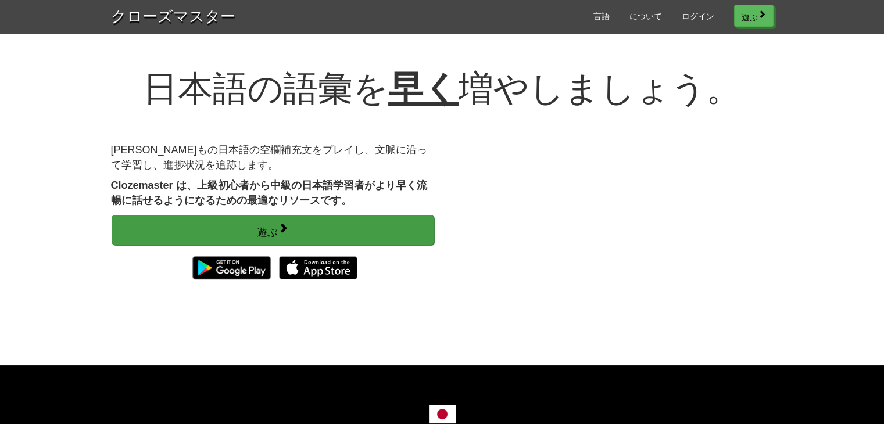 Image resolution: width=884 pixels, height=424 pixels. Describe the element at coordinates (266, 88) in the screenshot. I see `font: 日本語の語彙を` at that location.